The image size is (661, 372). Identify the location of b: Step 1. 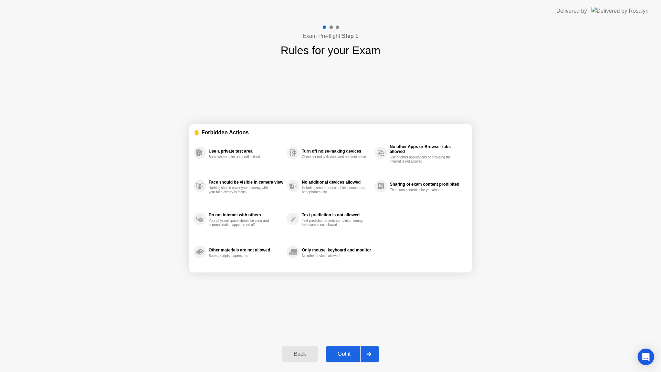
(350, 36).